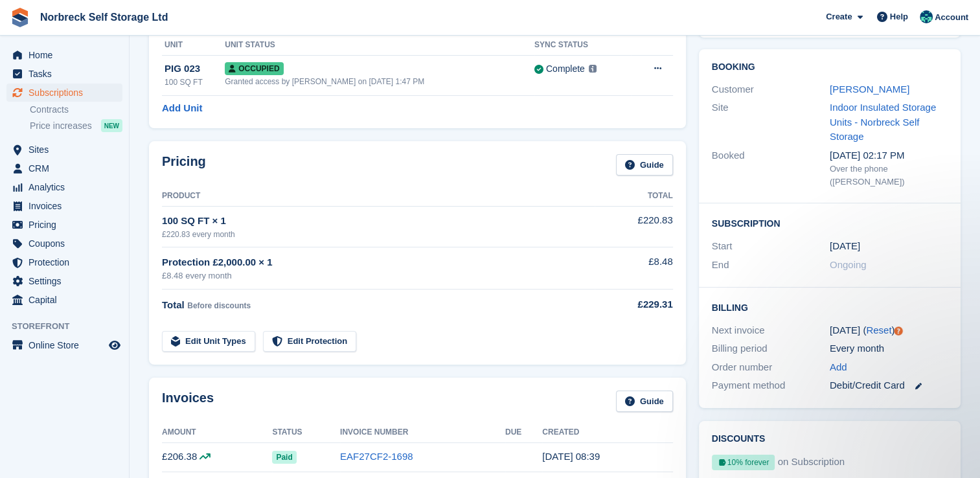 This screenshot has height=478, width=980. What do you see at coordinates (889, 348) in the screenshot?
I see `div: Every month` at bounding box center [889, 348].